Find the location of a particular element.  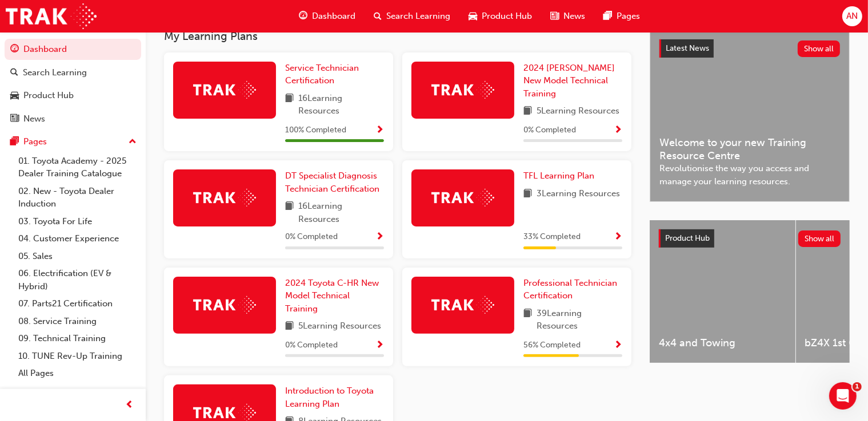

a: 02. New - Toyota Dealer Induction is located at coordinates (77, 197).